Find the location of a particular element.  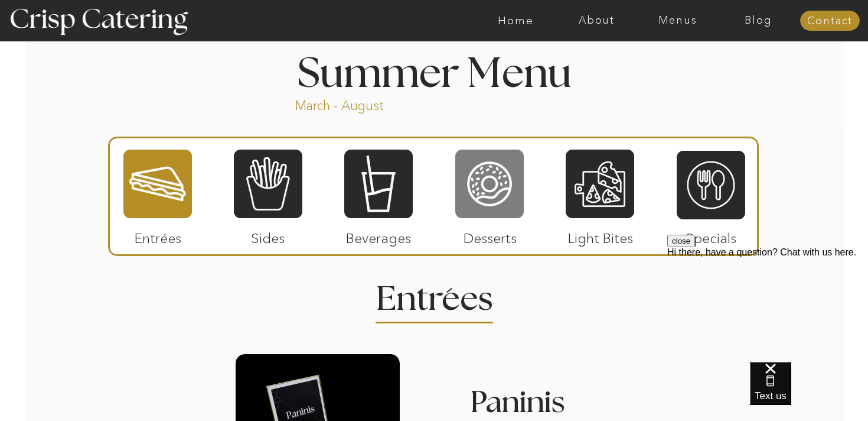

p: Beverages is located at coordinates (378, 235).